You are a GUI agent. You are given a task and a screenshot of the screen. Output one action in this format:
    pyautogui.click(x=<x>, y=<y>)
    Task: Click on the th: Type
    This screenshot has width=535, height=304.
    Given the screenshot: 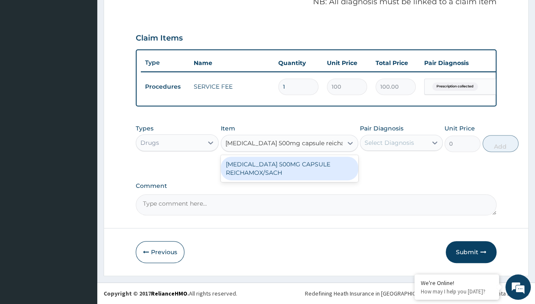 What is the action you would take?
    pyautogui.click(x=165, y=63)
    